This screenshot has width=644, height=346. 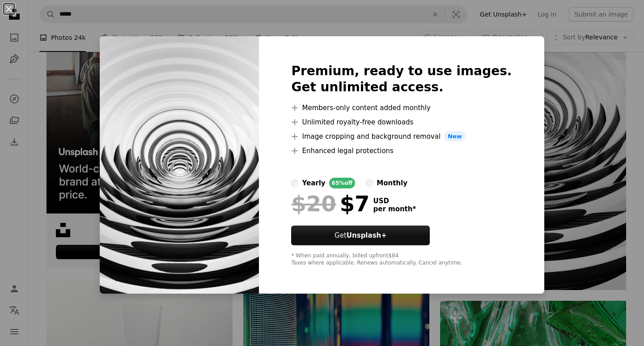 I want to click on input: yearly65%off, so click(x=295, y=183).